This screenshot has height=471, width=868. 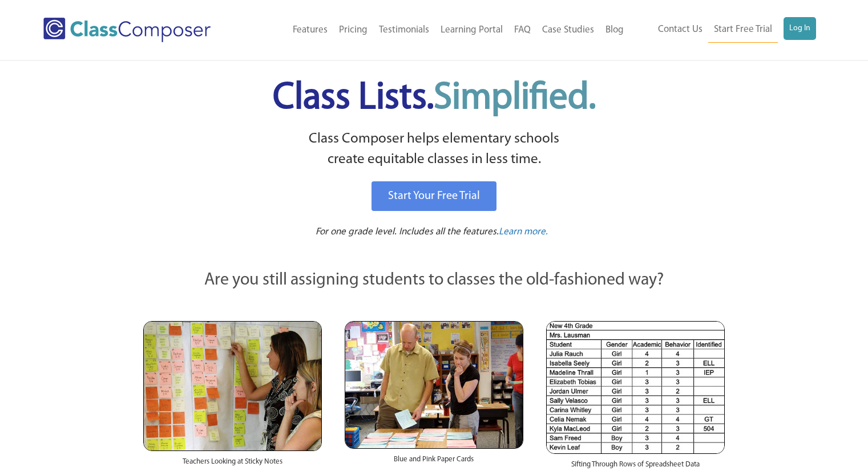 What do you see at coordinates (407, 232) in the screenshot?
I see `span: For one grade level. Includes all the features.` at bounding box center [407, 232].